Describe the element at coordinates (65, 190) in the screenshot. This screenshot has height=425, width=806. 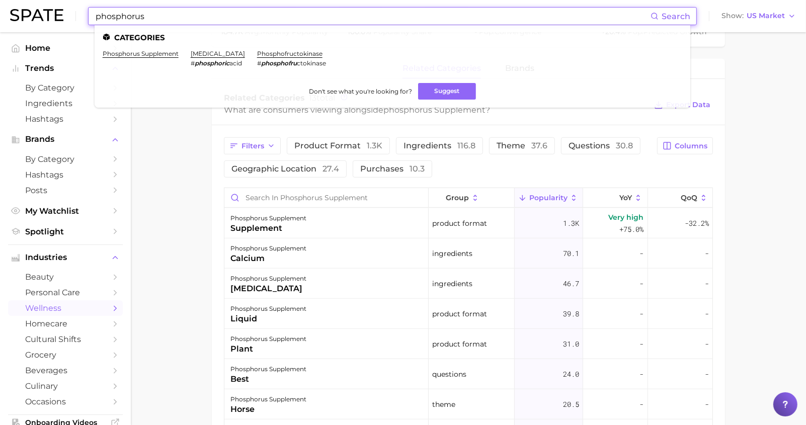
I see `span: Posts` at that location.